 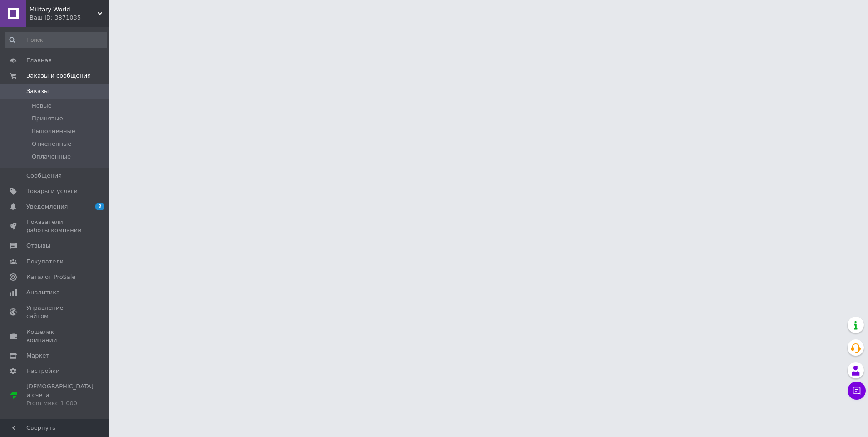 I want to click on span: Показатели работы компании, so click(x=55, y=226).